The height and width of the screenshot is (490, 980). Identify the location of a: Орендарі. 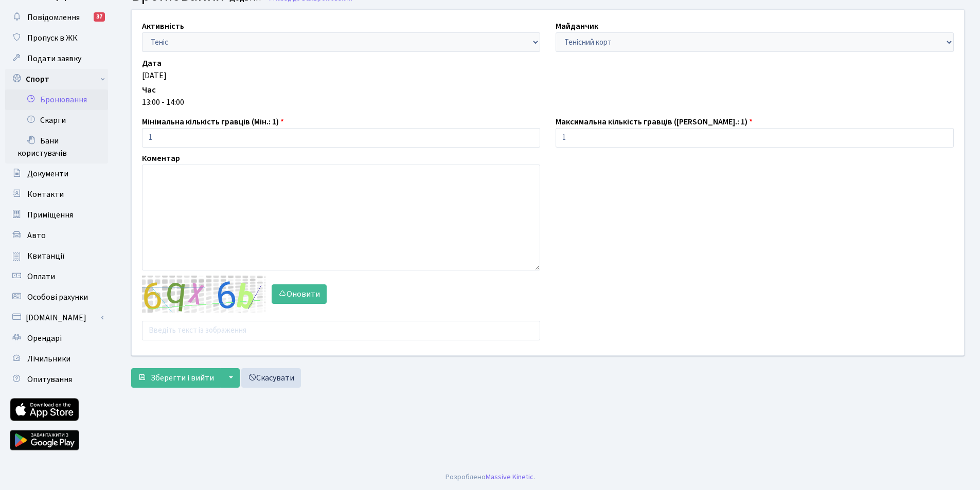
(57, 338).